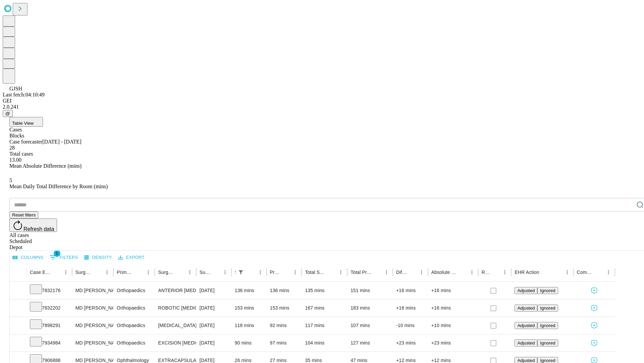  I want to click on div: Difference, so click(401, 272).